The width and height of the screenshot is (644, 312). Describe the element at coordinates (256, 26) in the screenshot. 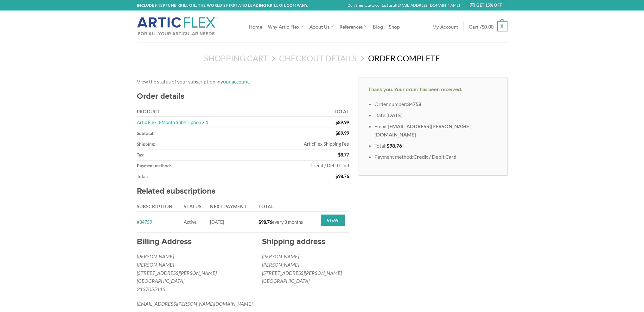

I see `a: Home` at that location.